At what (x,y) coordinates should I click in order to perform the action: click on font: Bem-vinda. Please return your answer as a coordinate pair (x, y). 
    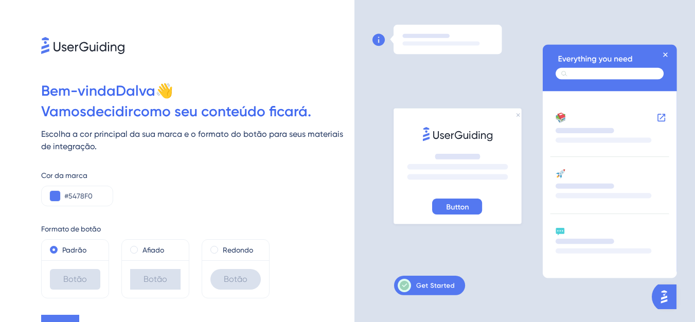
    Looking at the image, I should click on (78, 90).